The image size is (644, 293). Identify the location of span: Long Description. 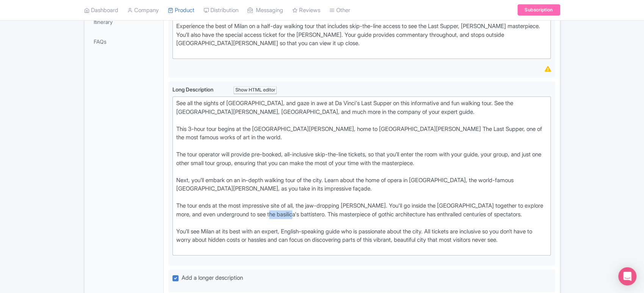
(194, 89).